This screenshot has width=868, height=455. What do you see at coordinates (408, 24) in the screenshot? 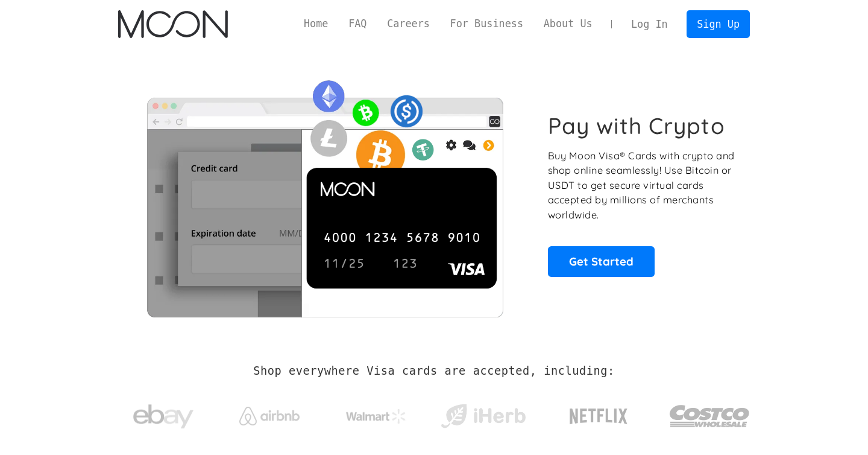
I see `a: Careers` at bounding box center [408, 24].